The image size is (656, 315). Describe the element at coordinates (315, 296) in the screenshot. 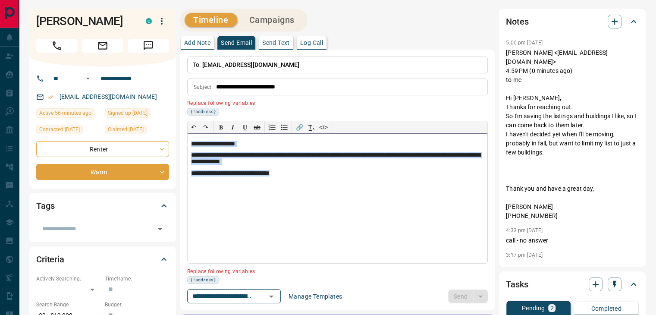

I see `button: Manage Templates` at that location.